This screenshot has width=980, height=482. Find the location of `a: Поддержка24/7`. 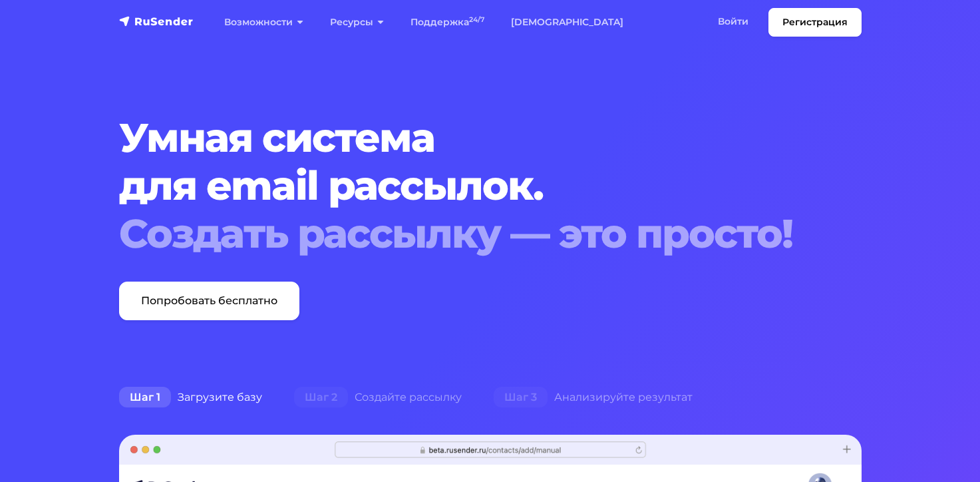

a: Поддержка24/7 is located at coordinates (447, 22).